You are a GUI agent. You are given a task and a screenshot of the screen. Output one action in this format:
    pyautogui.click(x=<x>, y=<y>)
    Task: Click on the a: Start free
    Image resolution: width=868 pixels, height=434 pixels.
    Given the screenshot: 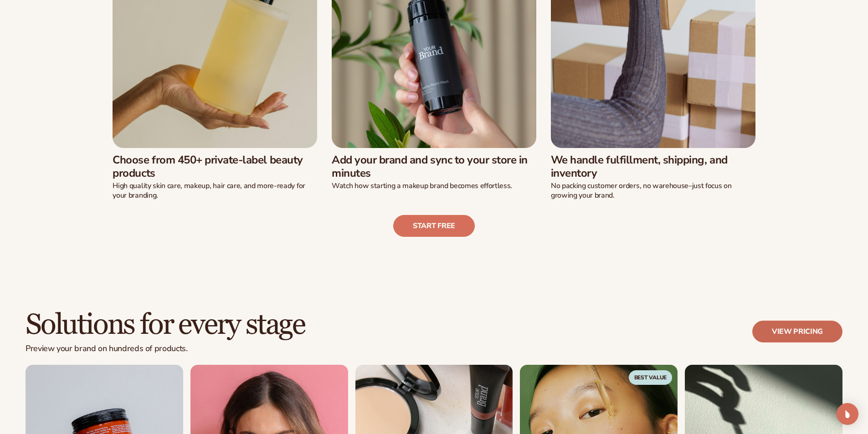 What is the action you would take?
    pyautogui.click(x=434, y=226)
    